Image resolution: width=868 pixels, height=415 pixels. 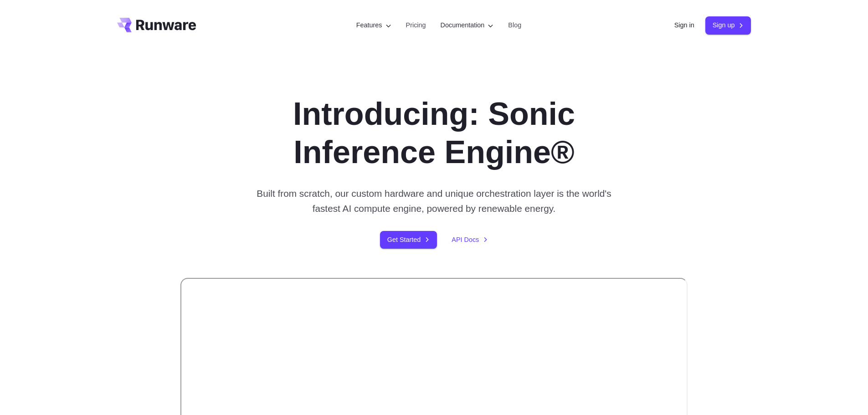 What do you see at coordinates (434, 201) in the screenshot?
I see `p: Built from scratch, our custom hardware and unique orchestration layer is the world's fastest AI ...` at bounding box center [434, 201].